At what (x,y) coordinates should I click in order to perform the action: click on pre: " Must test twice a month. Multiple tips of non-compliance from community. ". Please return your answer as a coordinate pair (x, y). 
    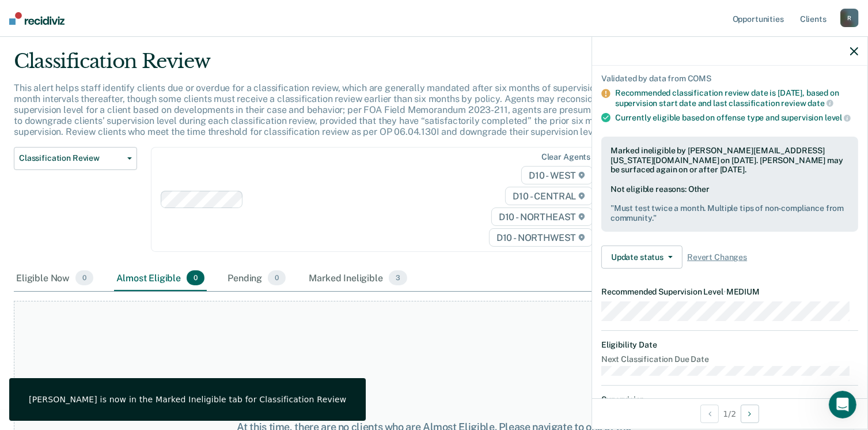
    Looking at the image, I should click on (730, 214).